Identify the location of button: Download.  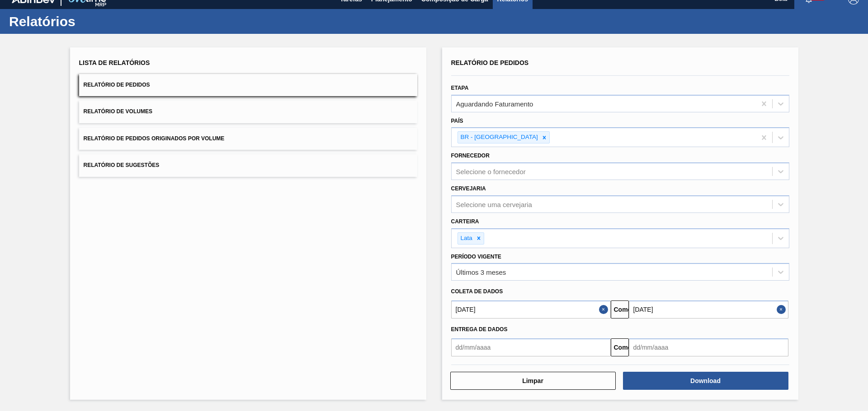
(706, 381).